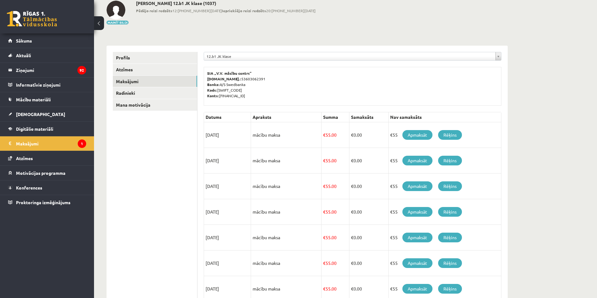  I want to click on b: Kods:, so click(212, 90).